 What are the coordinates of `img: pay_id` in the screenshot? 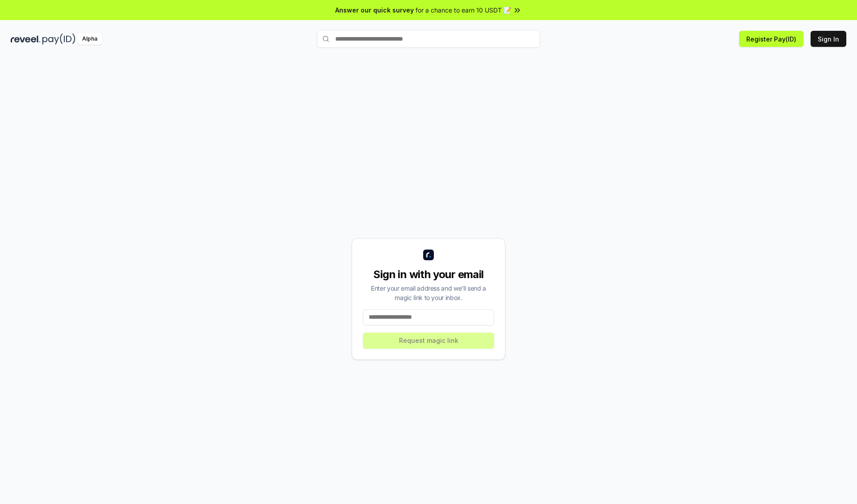 It's located at (59, 39).